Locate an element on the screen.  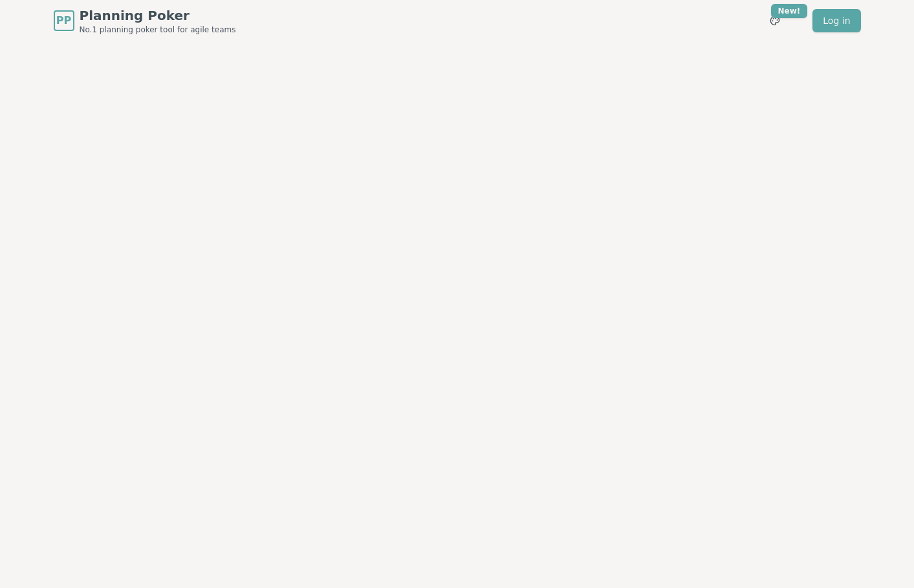
div: New! is located at coordinates (789, 11).